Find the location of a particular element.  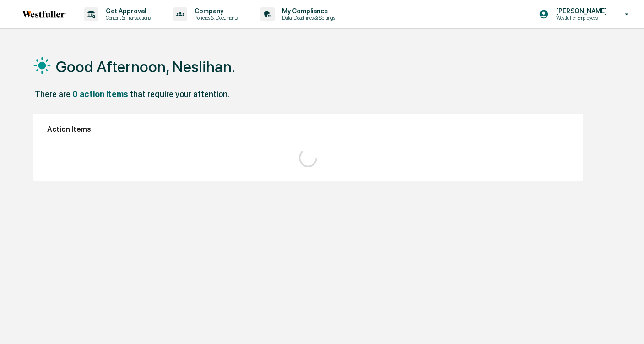

p: Content & Transactions is located at coordinates (126, 18).